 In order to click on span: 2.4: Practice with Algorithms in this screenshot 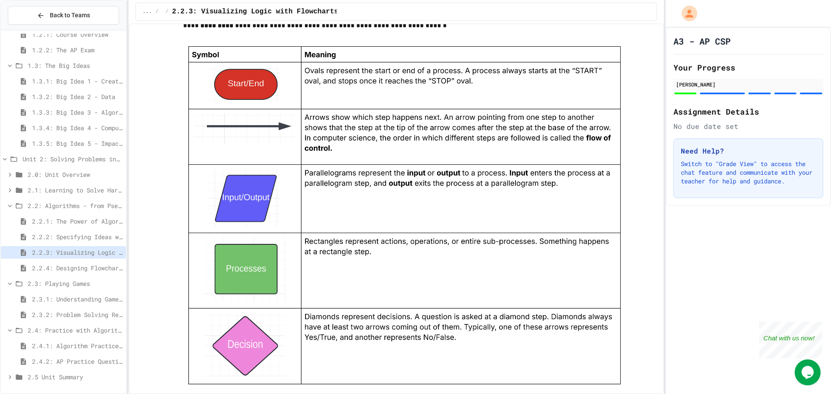, I will do `click(75, 330)`.